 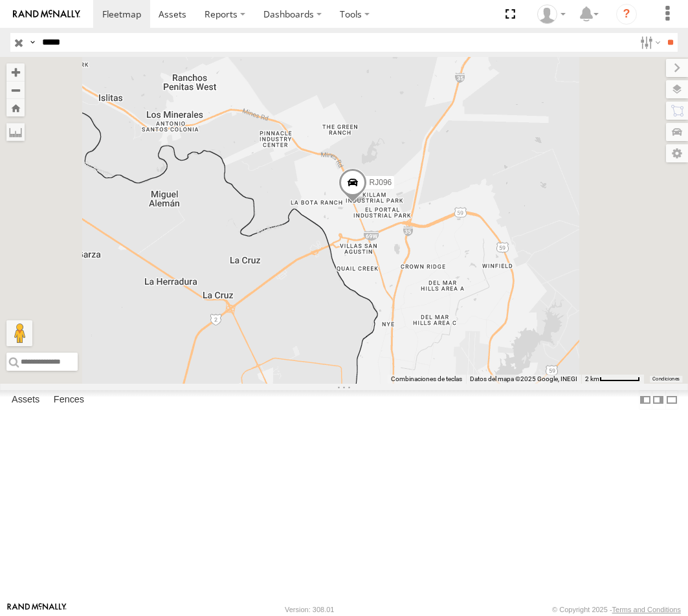 I want to click on div: Josue Jimenez, so click(x=551, y=14).